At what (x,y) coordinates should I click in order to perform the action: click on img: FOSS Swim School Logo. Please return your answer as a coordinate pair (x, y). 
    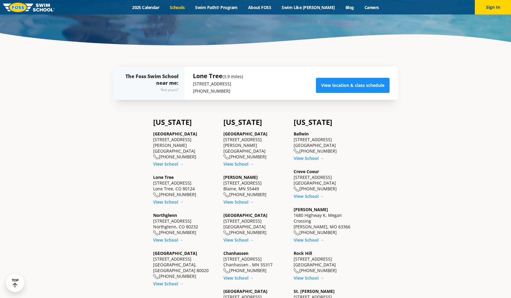
    Looking at the image, I should click on (29, 7).